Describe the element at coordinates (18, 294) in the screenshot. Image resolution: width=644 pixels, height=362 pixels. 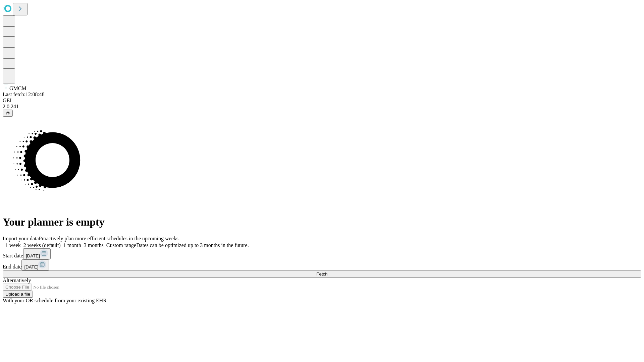
I see `button: Upload a file` at that location.